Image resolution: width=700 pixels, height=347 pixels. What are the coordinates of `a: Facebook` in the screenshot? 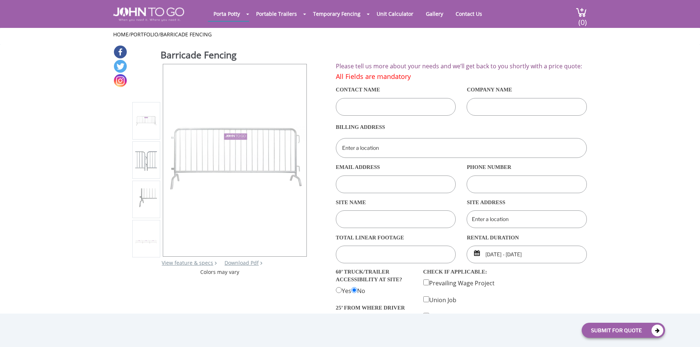 It's located at (120, 52).